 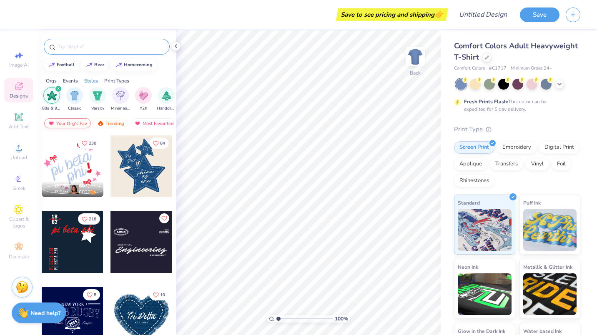 I want to click on span: 10, so click(x=163, y=295).